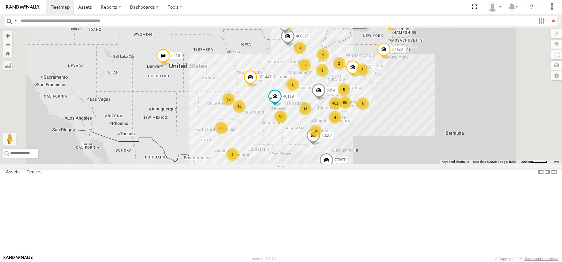 The height and width of the screenshot is (262, 562). Describe the element at coordinates (543, 21) in the screenshot. I see `label: Search Filter Options` at that location.